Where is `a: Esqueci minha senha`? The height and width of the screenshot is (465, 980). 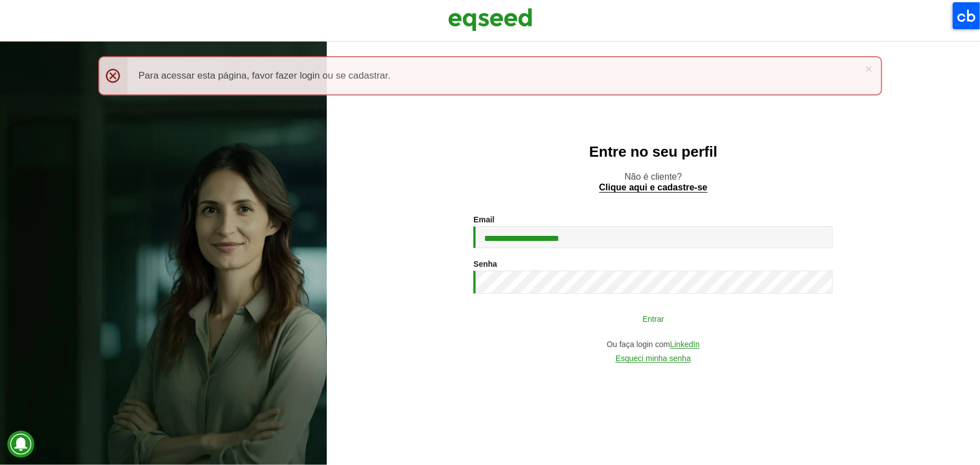 a: Esqueci minha senha is located at coordinates (653, 358).